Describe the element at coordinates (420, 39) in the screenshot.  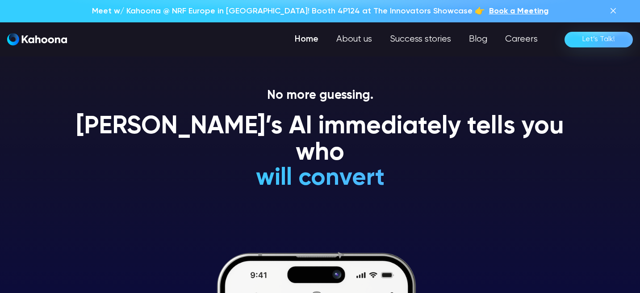
I see `a: Success stories` at that location.